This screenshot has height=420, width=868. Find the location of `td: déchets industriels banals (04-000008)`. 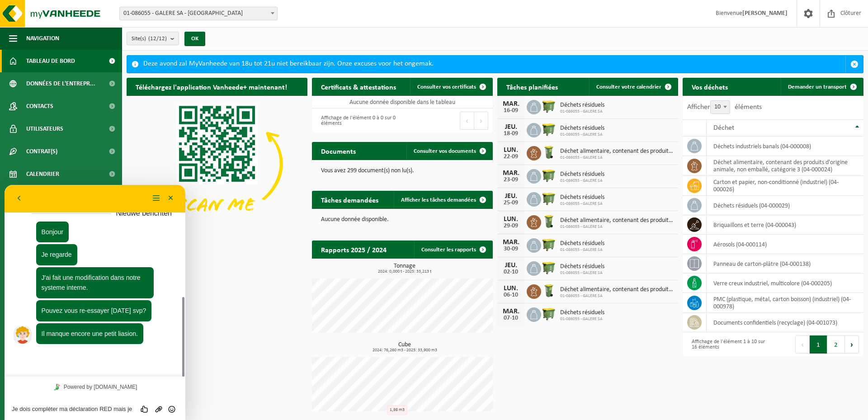

td: déchets industriels banals (04-000008) is located at coordinates (785, 146).